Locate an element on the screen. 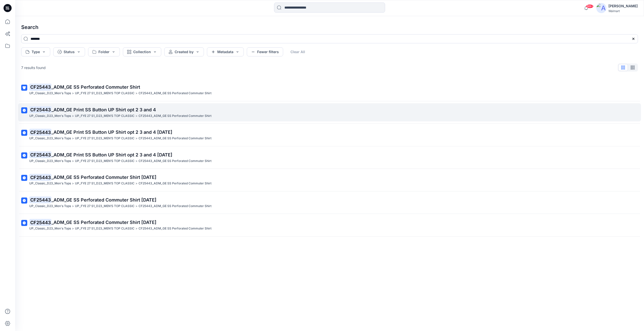 Image resolution: width=644 pixels, height=331 pixels. span: _ADM_GE Print SS Button UP Shirt opt 2 3 and 4 is located at coordinates (103, 110).